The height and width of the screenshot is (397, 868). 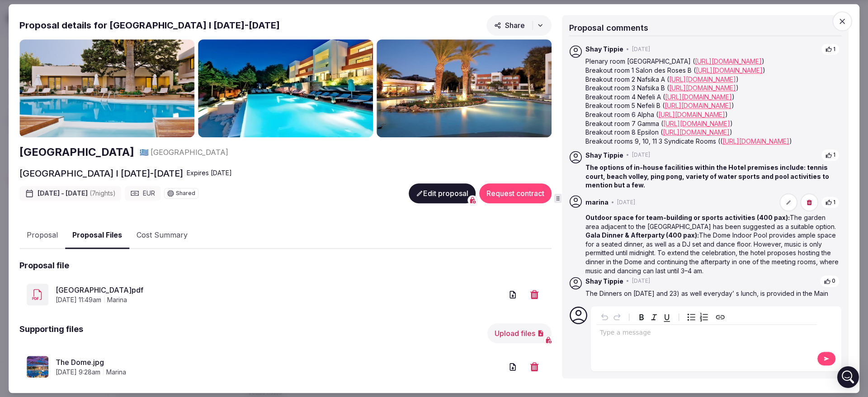 I want to click on span: 0, so click(x=834, y=281).